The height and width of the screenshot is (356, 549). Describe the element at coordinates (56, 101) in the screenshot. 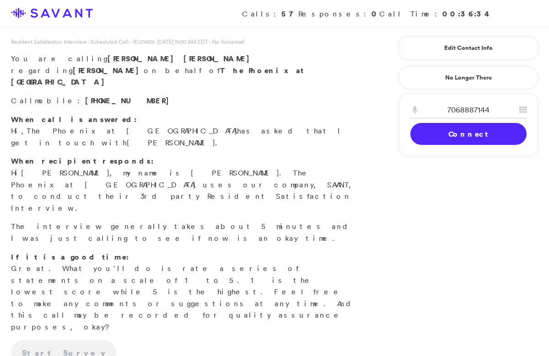

I see `span: mobile` at that location.